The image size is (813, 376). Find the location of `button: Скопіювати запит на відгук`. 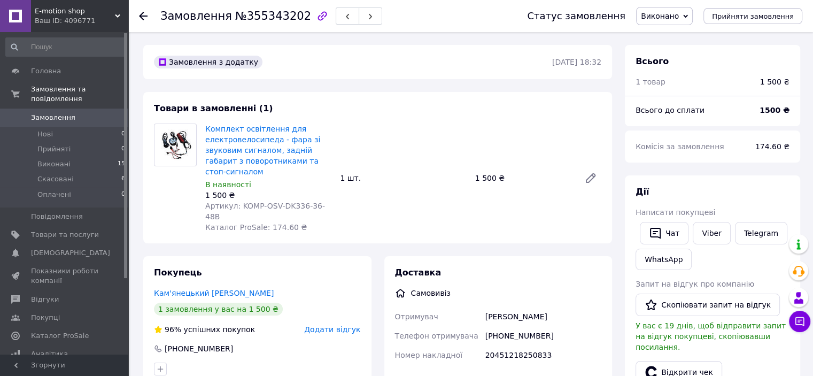

button: Скопіювати запит на відгук is located at coordinates (708, 305).